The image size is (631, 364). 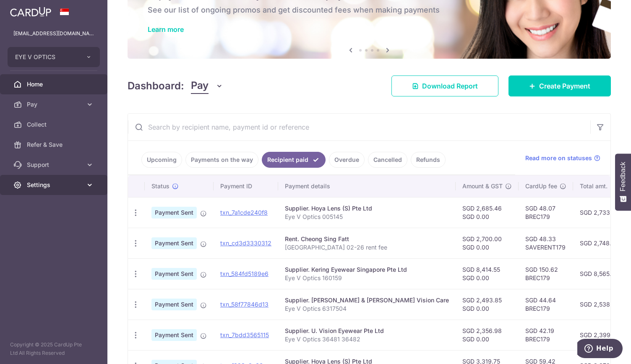 What do you see at coordinates (207, 86) in the screenshot?
I see `button: Pay` at bounding box center [207, 86].